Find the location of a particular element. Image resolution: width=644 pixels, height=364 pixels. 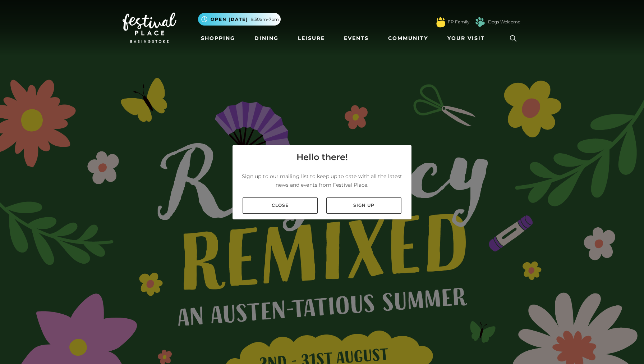

span: Your Visit is located at coordinates (467, 38).